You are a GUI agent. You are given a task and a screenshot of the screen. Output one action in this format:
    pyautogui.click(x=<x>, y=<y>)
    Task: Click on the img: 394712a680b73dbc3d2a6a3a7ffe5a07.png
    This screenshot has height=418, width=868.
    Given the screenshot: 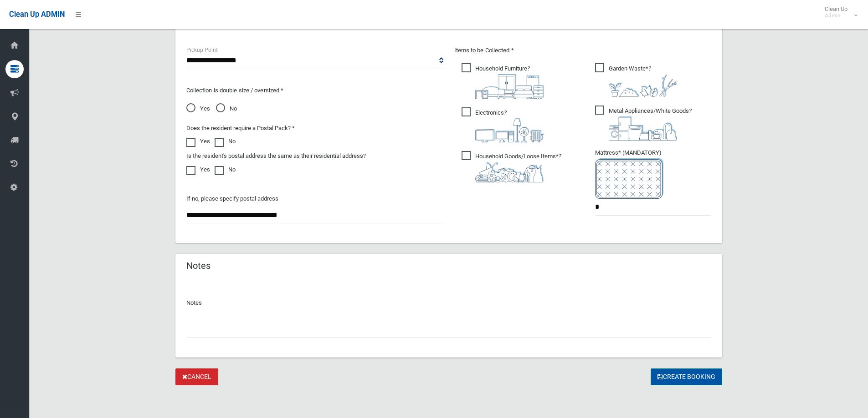 What is the action you would take?
    pyautogui.click(x=509, y=130)
    